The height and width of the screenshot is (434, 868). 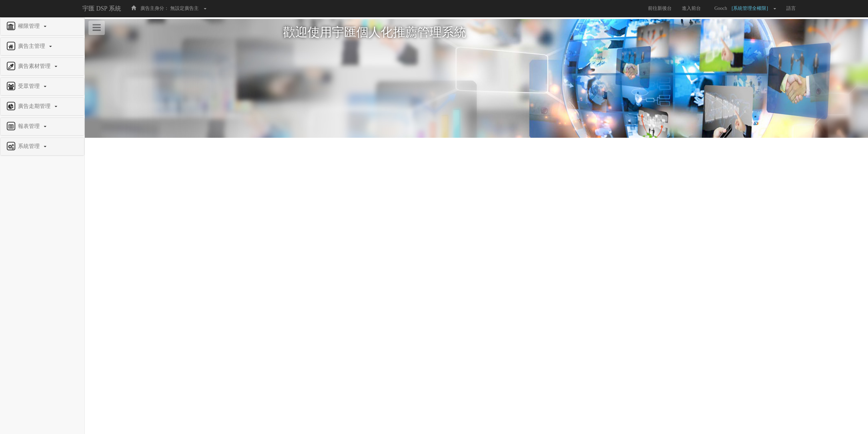 I want to click on span: 報表管理, so click(x=30, y=126).